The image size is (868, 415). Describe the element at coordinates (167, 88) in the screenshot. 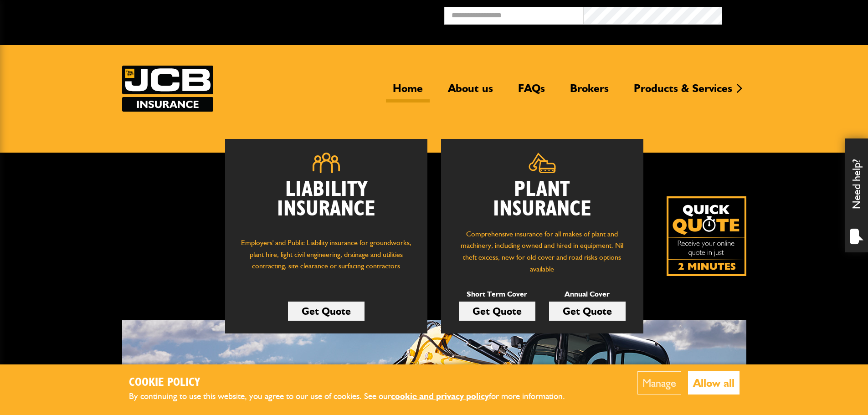

I see `img: JCB Insurance Services logo` at that location.